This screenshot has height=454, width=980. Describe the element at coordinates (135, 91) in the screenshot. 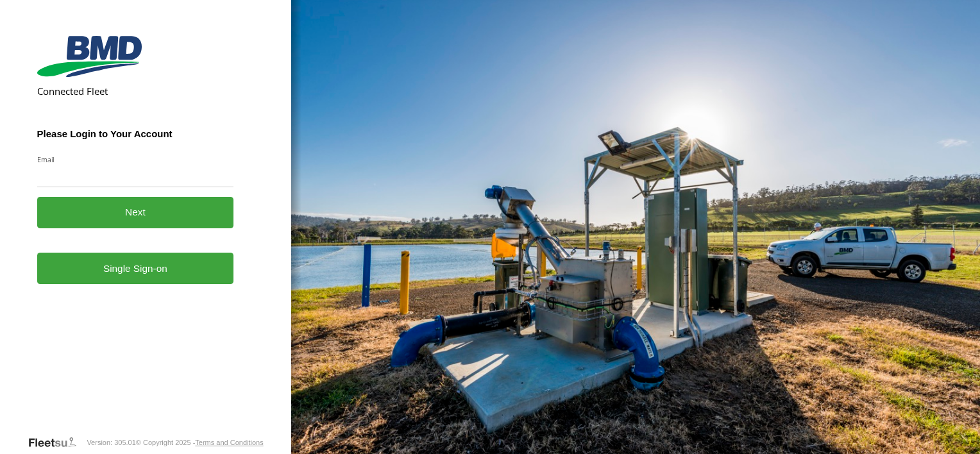

I see `h2: Connected Fleet` at that location.